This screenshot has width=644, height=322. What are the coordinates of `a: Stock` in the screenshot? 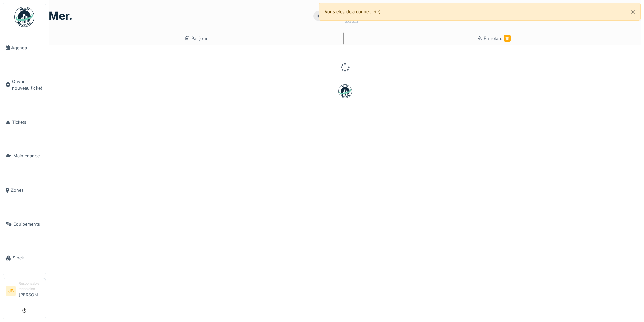 It's located at (25, 258).